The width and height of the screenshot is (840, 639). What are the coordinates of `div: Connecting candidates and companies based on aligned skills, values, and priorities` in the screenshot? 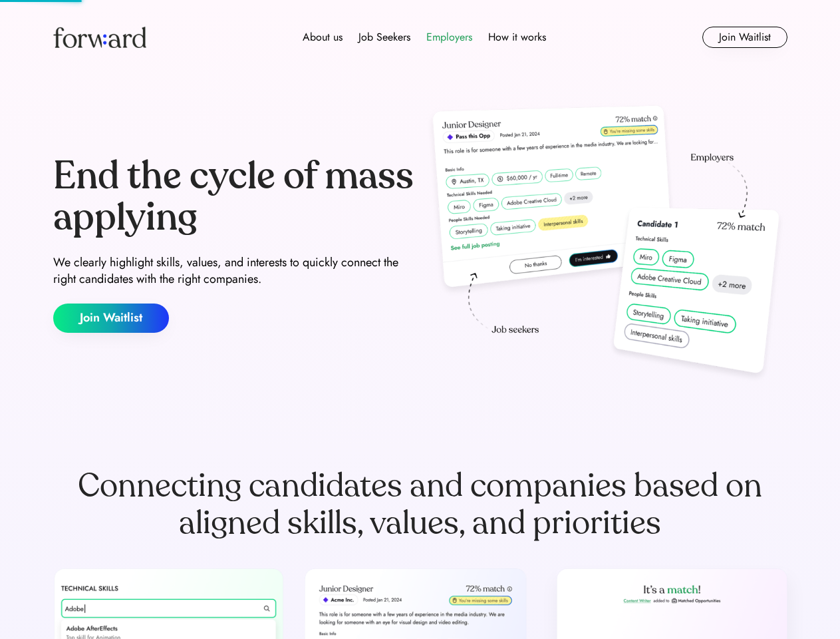 It's located at (420, 504).